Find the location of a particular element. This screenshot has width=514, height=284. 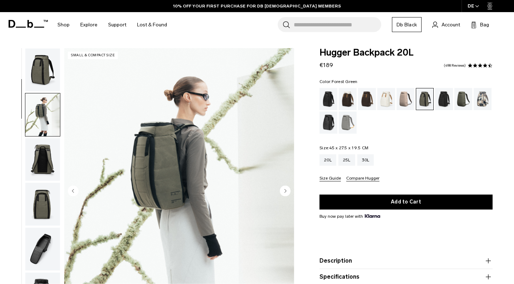

a: Charcoal Grey is located at coordinates (444, 99).